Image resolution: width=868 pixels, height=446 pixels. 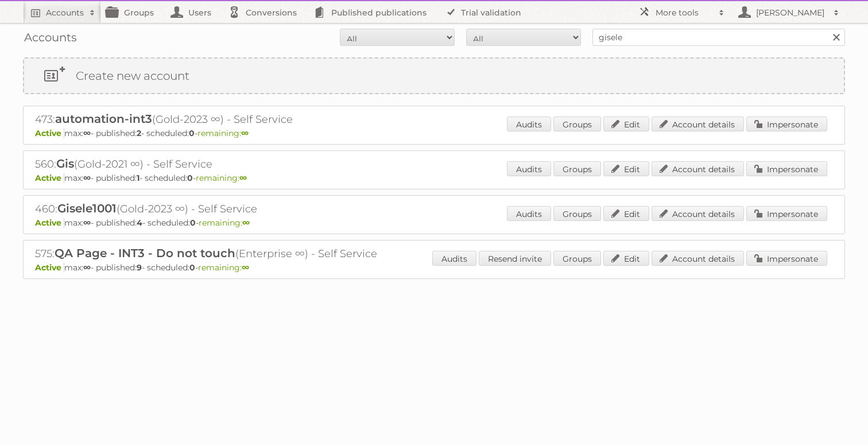 What do you see at coordinates (194, 12) in the screenshot?
I see `a: Users` at bounding box center [194, 12].